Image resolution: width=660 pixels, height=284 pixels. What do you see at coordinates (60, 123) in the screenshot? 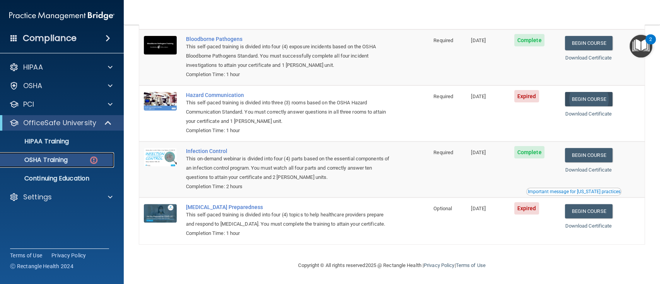
I see `p: OfficeSafe University` at bounding box center [60, 123].